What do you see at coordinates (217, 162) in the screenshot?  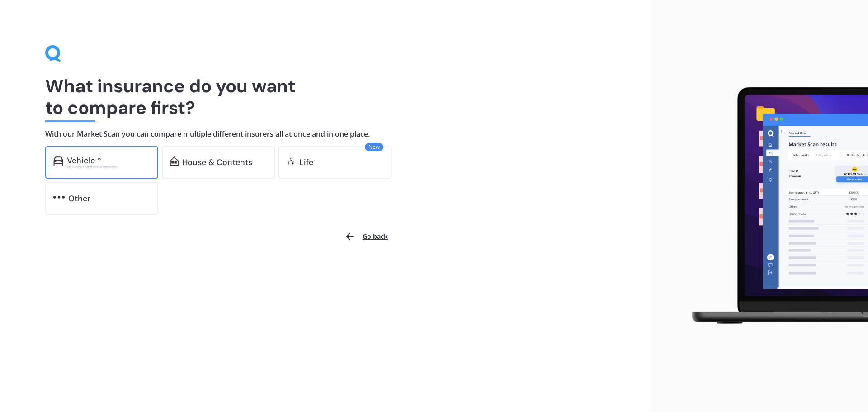 I see `div: House & Contents` at bounding box center [217, 162].